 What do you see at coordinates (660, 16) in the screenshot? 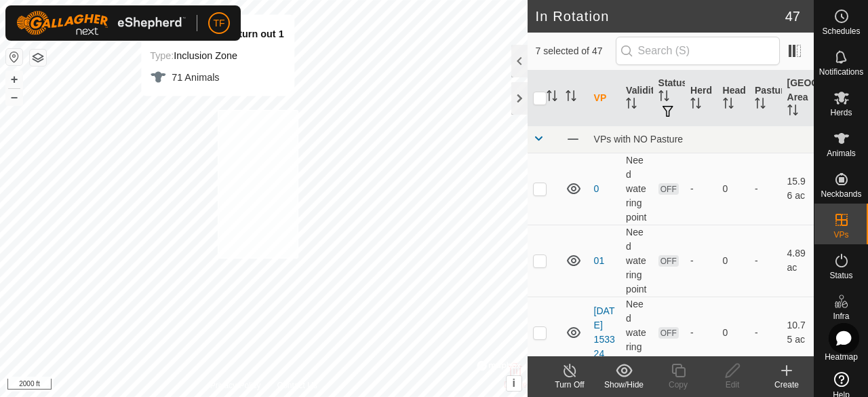
I see `h2: In Rotation` at bounding box center [660, 16].